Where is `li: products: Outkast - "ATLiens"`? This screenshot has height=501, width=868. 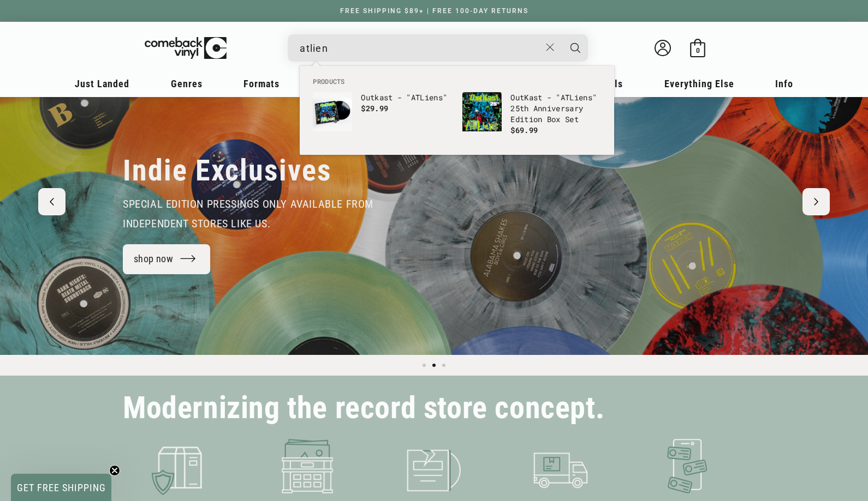
li: products: Outkast - "ATLiens" is located at coordinates (382, 118).